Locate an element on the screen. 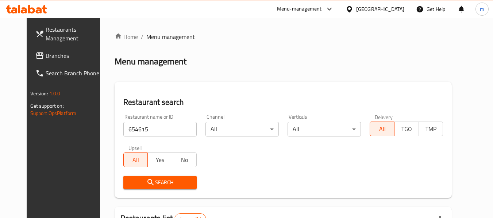 This screenshot has height=218, width=493. button: TMP is located at coordinates (431, 129).